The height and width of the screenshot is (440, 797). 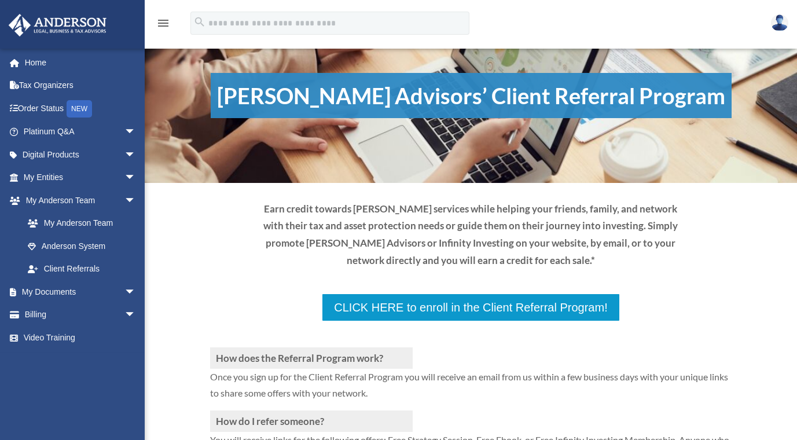 What do you see at coordinates (80, 86) in the screenshot?
I see `a: Tax Organizers` at bounding box center [80, 86].